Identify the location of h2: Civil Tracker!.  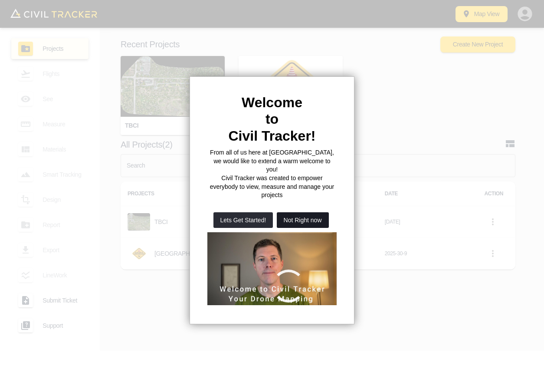
(272, 136).